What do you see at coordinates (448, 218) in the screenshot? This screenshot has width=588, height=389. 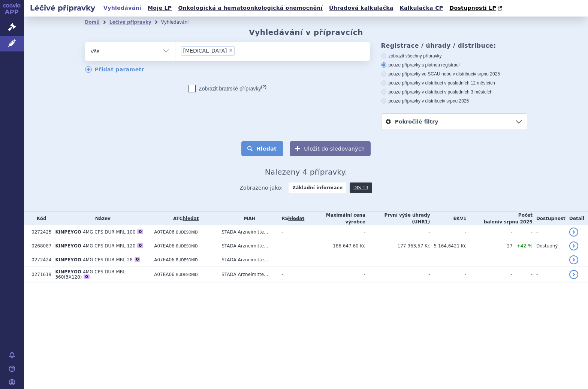 I see `th: EKV1` at bounding box center [448, 218].